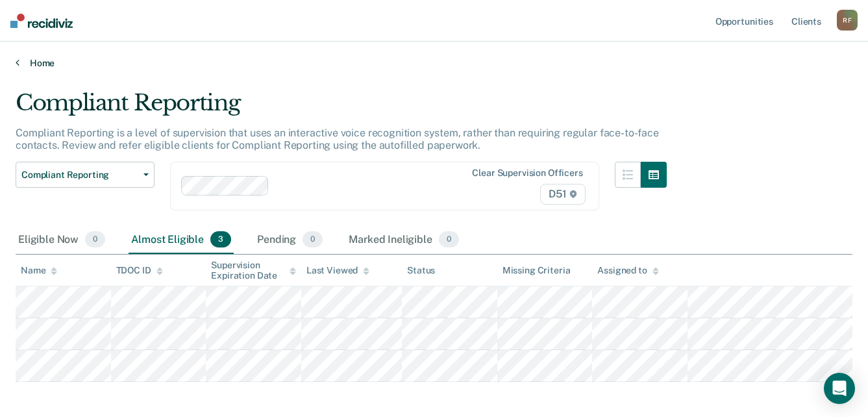  Describe the element at coordinates (562, 194) in the screenshot. I see `span: D51` at that location.